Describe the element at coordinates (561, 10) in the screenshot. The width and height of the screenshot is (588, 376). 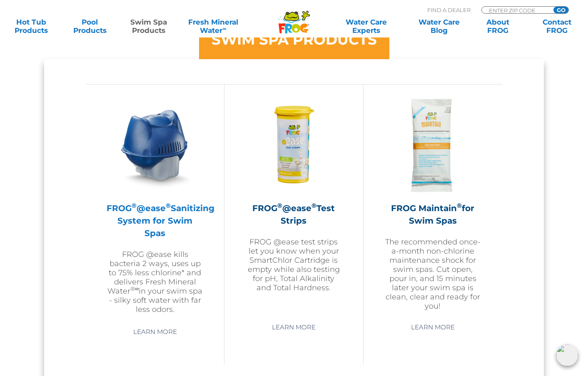
I see `input: GO` at that location.